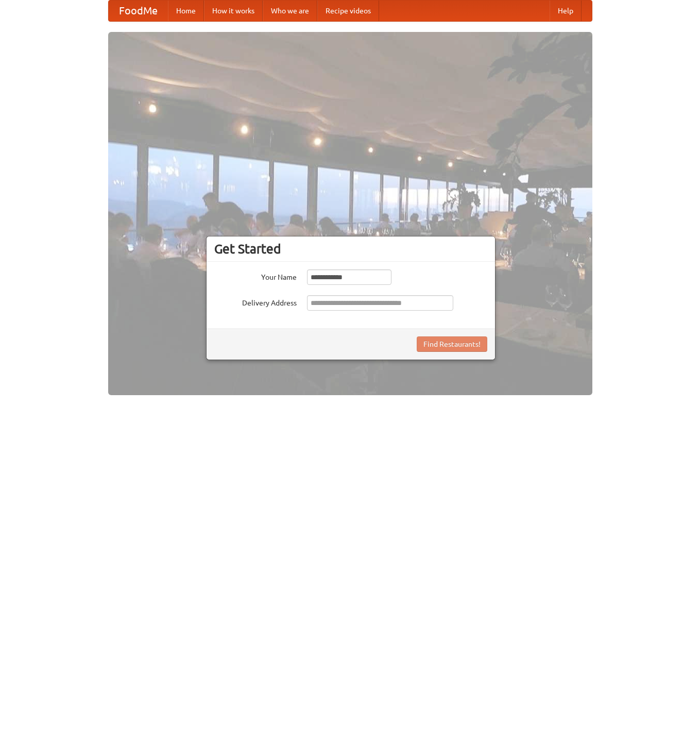 The width and height of the screenshot is (700, 729). Describe the element at coordinates (565, 11) in the screenshot. I see `a: Help` at that location.